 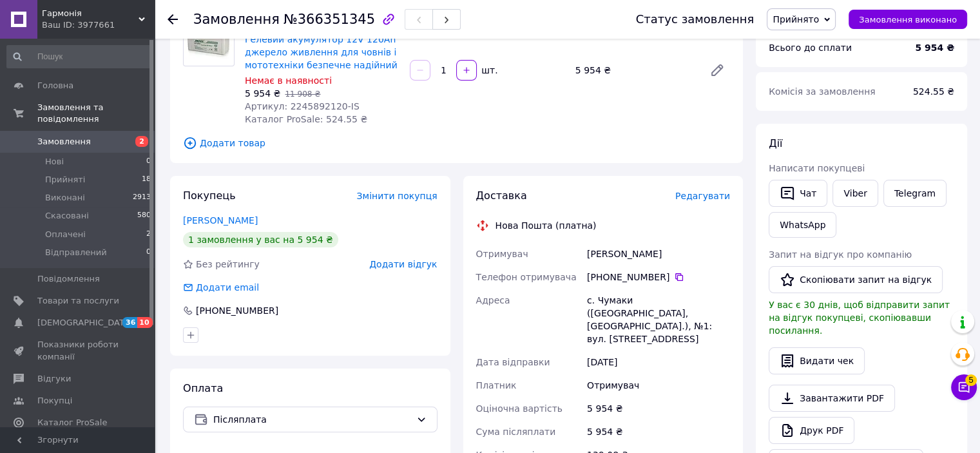 What do you see at coordinates (321, 52) in the screenshot?
I see `a: Гелевий акумулятор 12V 120Ah джерело живлення для човнів і мототехніки безпечне надійний` at bounding box center [321, 52].